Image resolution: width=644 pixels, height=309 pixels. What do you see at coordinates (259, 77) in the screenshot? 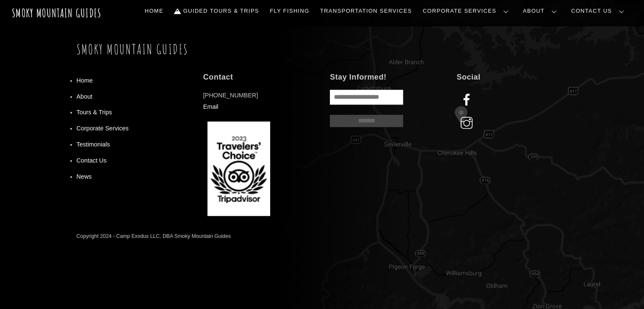
I see `h4: Contact` at bounding box center [259, 77].